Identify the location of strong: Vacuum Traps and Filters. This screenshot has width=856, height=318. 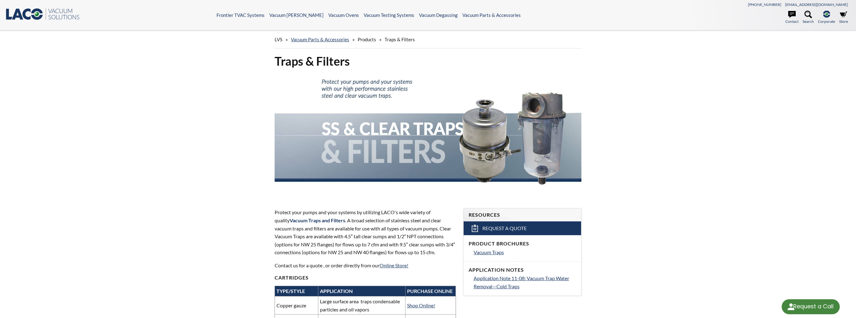
(318, 220).